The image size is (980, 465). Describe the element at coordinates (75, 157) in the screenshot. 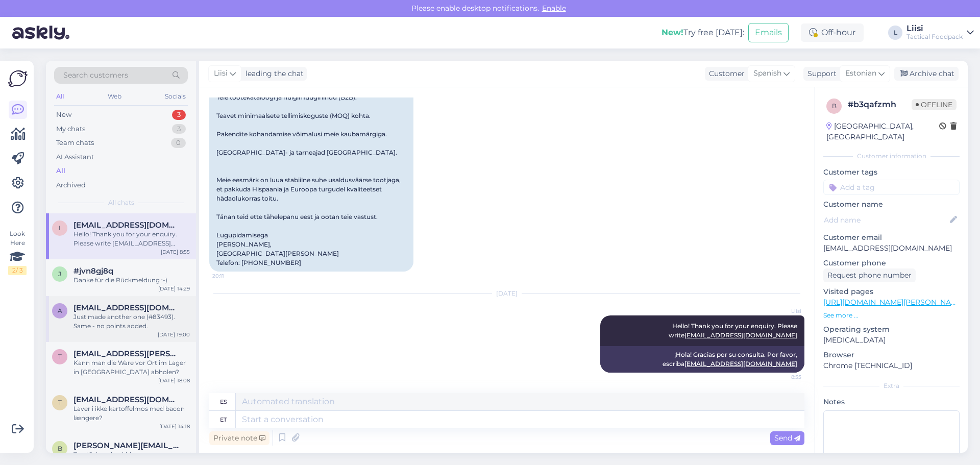

I see `div: AI Assistant` at that location.